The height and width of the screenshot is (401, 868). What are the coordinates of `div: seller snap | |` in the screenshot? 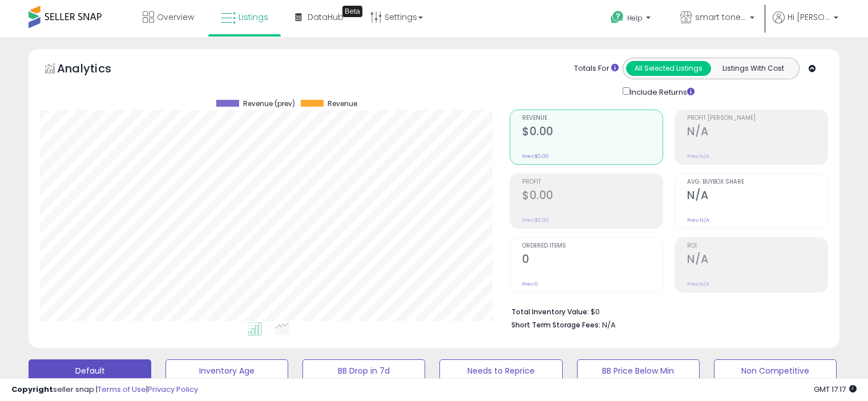 It's located at (104, 389).